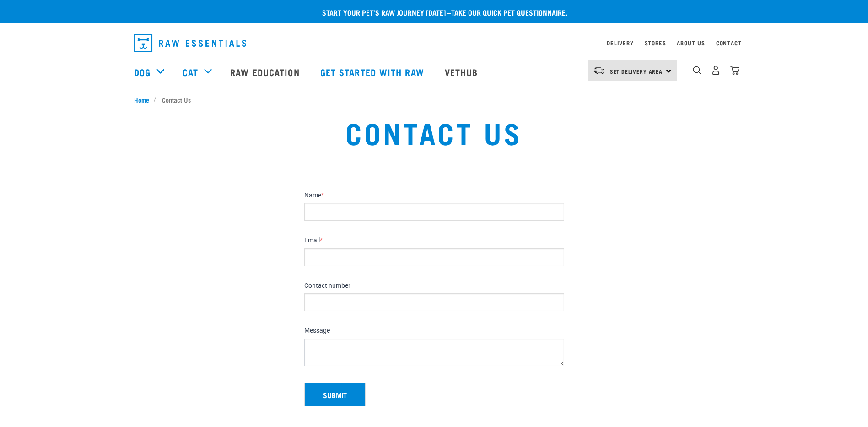 This screenshot has width=868, height=427. What do you see at coordinates (434, 286) in the screenshot?
I see `label: Contact number` at bounding box center [434, 286].